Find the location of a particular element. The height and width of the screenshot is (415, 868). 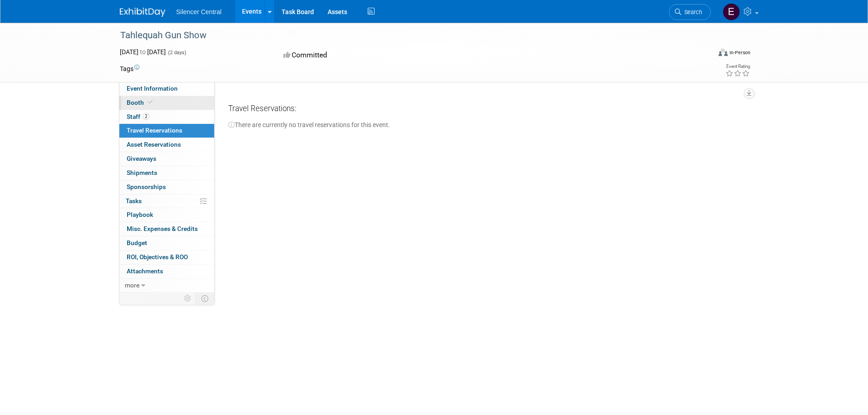

span: Shipments is located at coordinates (142, 173).